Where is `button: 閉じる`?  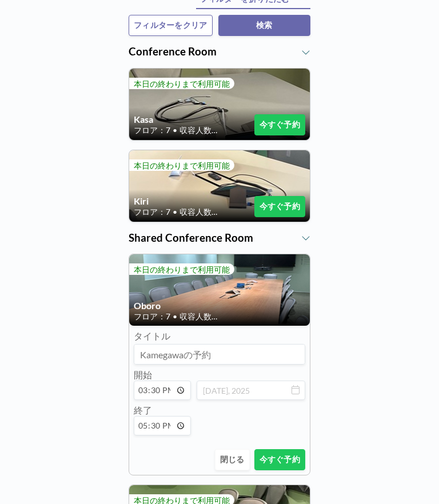 button: 閉じる is located at coordinates (232, 459).